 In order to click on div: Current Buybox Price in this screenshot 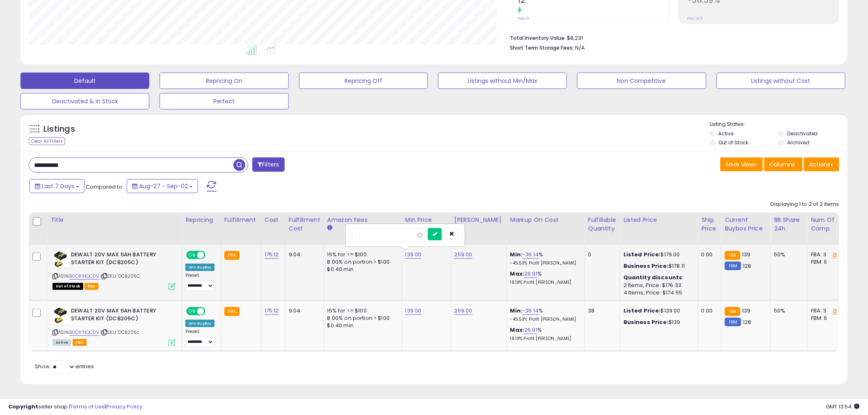, I will do `click(746, 224)`.